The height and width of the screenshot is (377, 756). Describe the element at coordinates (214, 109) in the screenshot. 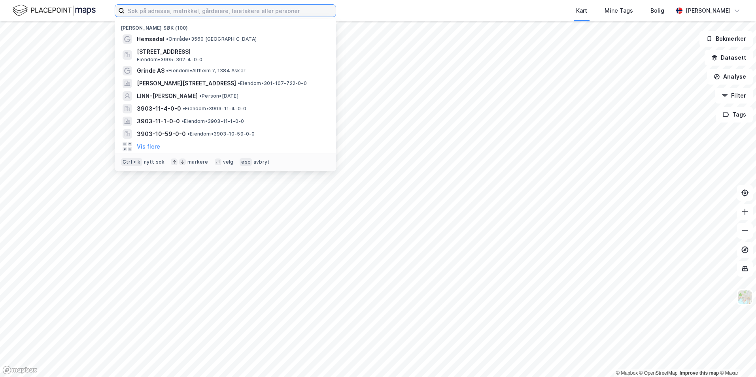

I see `span: Eiendom • 3903-11-4-0-0` at that location.